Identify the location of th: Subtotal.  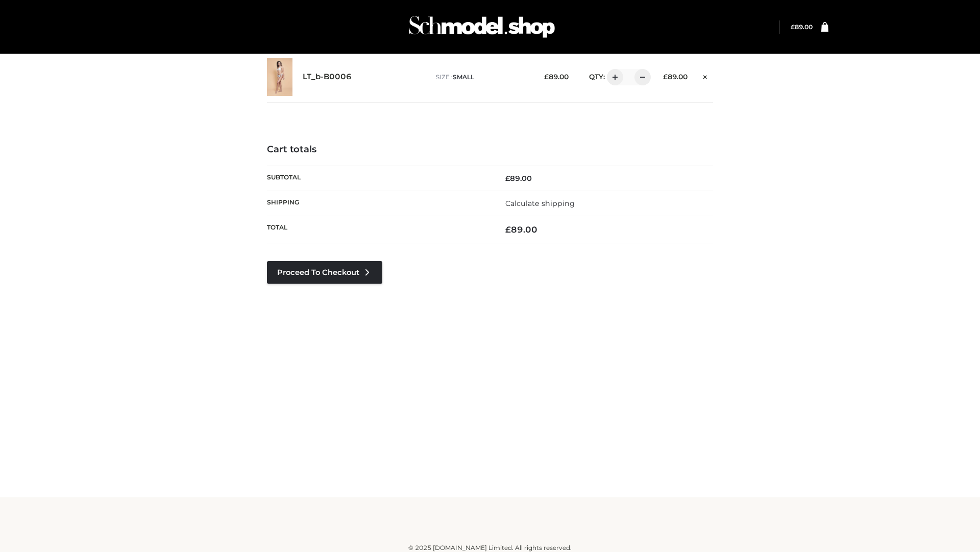
(378, 178).